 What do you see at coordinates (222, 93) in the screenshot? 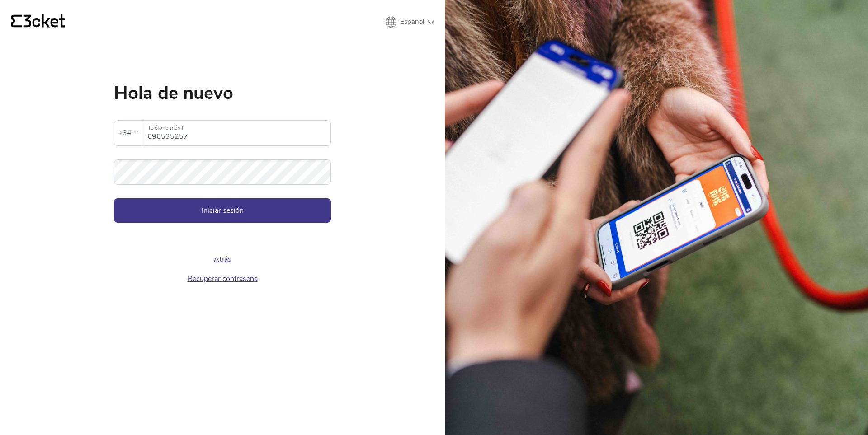
I see `h1: Hola de nuevo` at bounding box center [222, 93].